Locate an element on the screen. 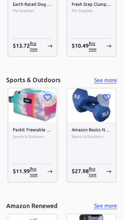 Image resolution: width=124 pixels, height=220 pixels. img: Amazon Basics Neoprene Workout Dumbbell image is located at coordinates (91, 105).